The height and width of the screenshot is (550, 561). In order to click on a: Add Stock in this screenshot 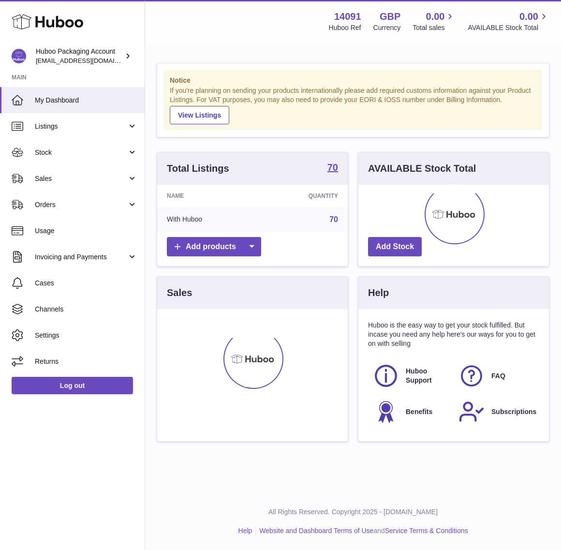, I will do `click(394, 247)`.